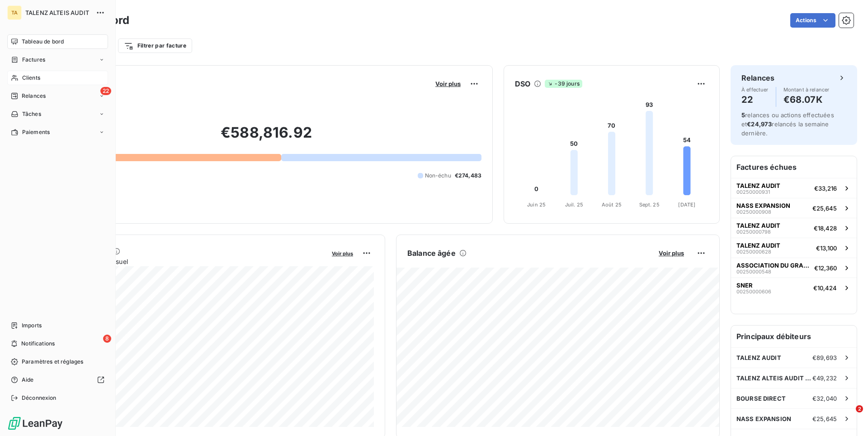 The width and height of the screenshot is (868, 436). Describe the element at coordinates (774, 265) in the screenshot. I see `span: ASSOCIATION DU GRAND LIEU` at that location.